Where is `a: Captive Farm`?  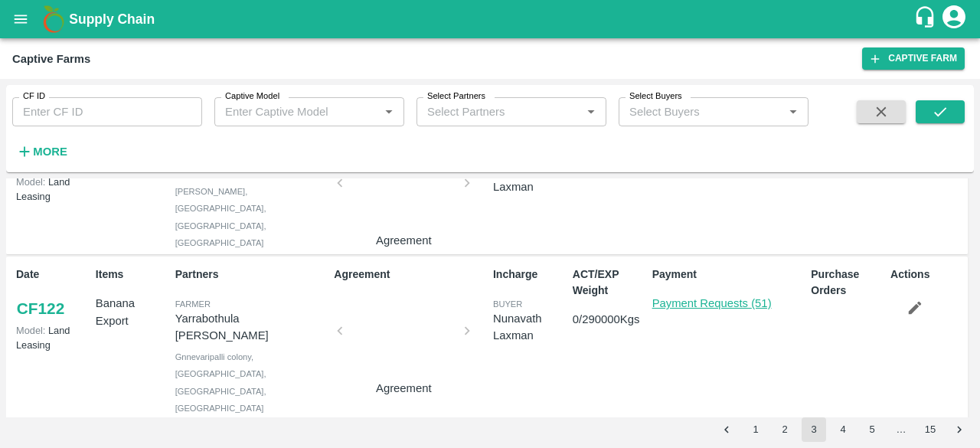 a: Captive Farm is located at coordinates (913, 58).